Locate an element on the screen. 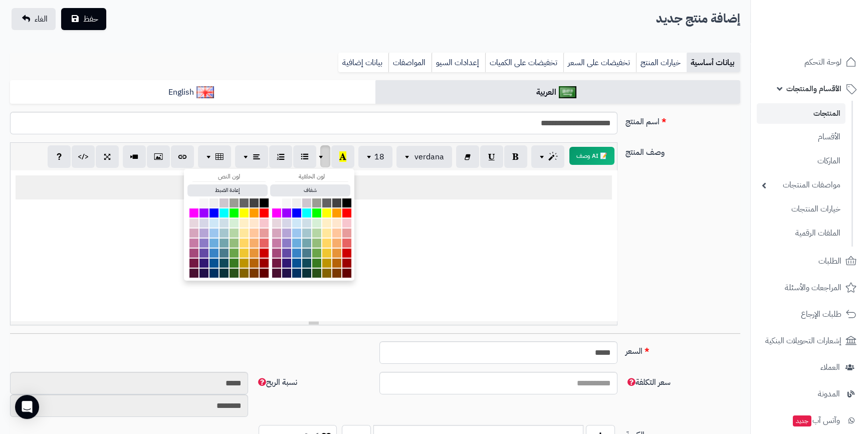 This screenshot has height=434, width=868. label: اسم المنتج is located at coordinates (683, 120).